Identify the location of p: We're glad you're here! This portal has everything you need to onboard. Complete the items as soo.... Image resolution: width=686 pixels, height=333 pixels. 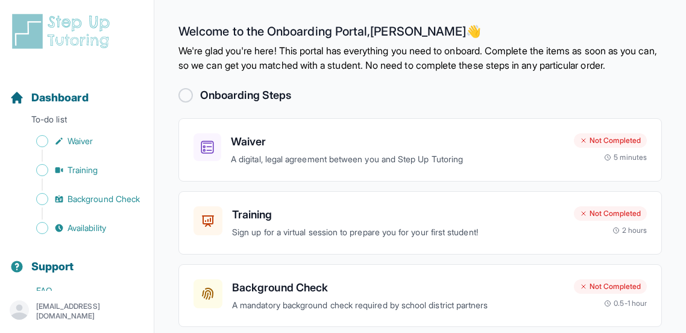
(420, 58).